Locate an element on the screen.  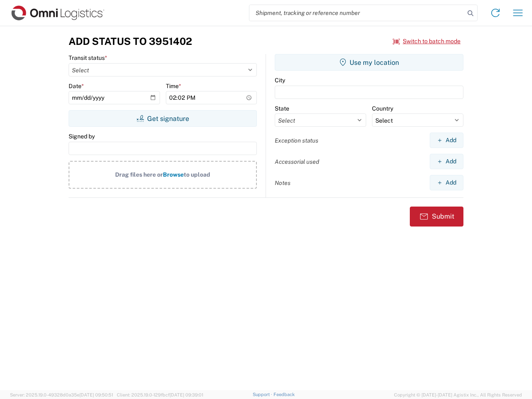
button: Get signature is located at coordinates (162, 119).